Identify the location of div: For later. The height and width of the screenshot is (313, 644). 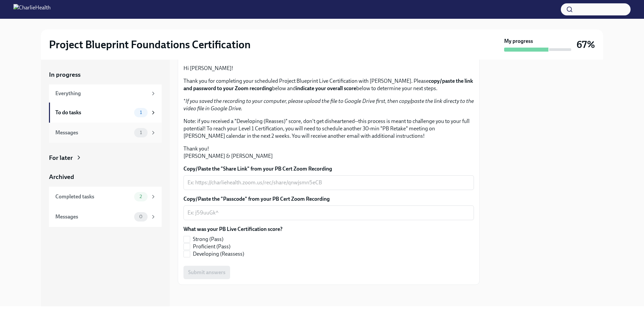
(61, 158).